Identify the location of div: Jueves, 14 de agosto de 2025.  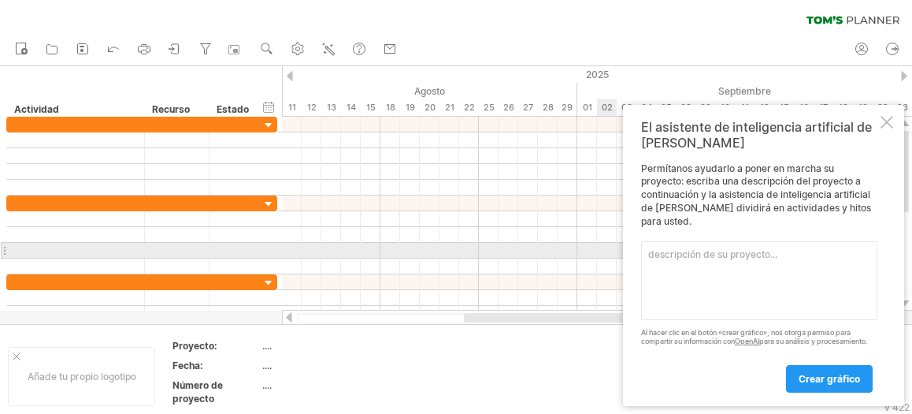
(351, 107).